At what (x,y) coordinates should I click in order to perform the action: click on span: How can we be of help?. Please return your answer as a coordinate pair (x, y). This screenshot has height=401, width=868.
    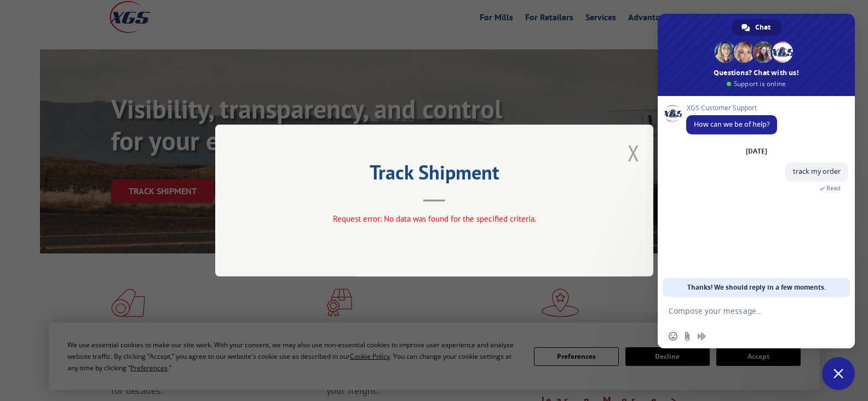
    Looking at the image, I should click on (732, 124).